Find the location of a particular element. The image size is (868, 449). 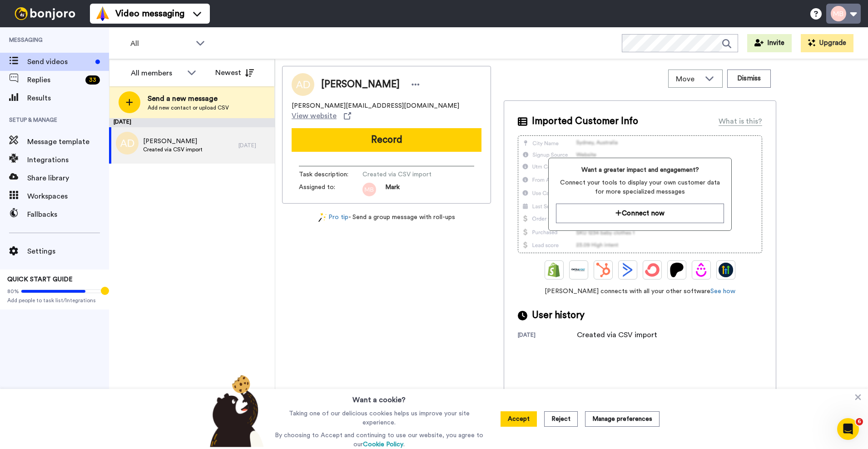

span: Fallbacks is located at coordinates (68, 215).